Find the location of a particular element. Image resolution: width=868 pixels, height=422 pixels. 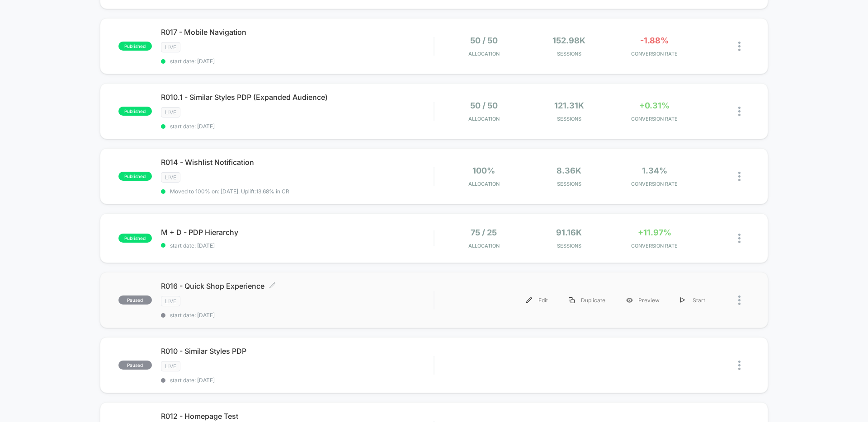

span: 91.16k is located at coordinates (568, 232).